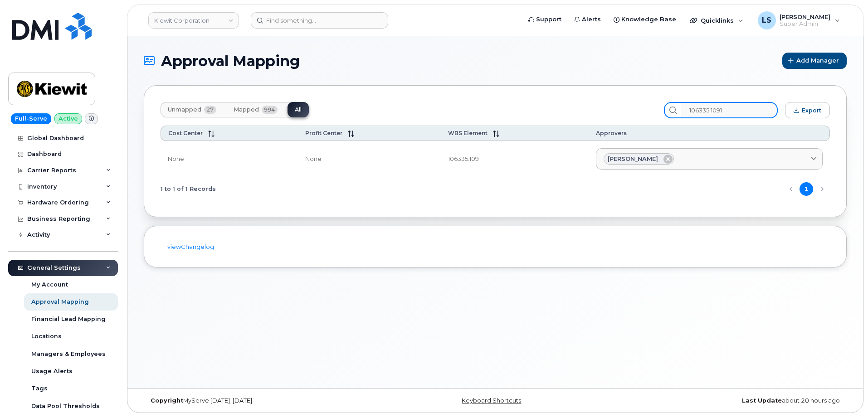 The image size is (868, 413). Describe the element at coordinates (191, 246) in the screenshot. I see `a: viewChangelog` at that location.